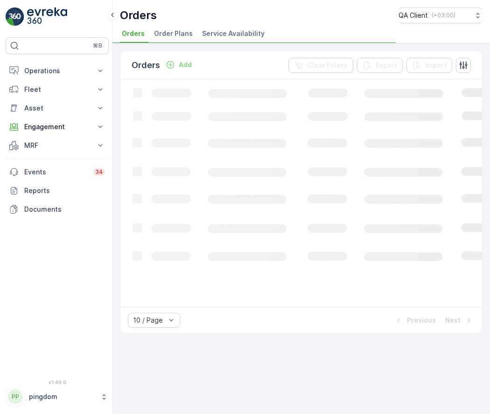 Image resolution: width=490 pixels, height=414 pixels. Describe the element at coordinates (320, 65) in the screenshot. I see `button: Clear Filters` at that location.